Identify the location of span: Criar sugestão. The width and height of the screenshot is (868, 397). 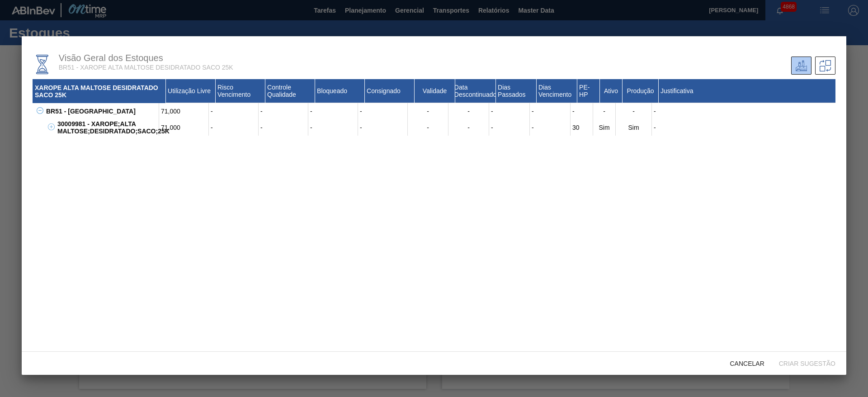
(807, 363).